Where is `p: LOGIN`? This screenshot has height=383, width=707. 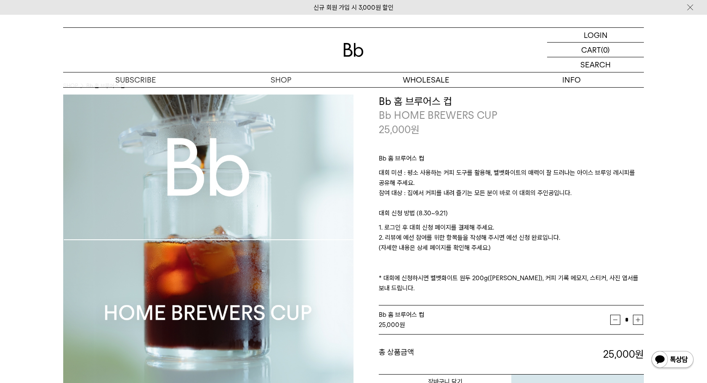 p: LOGIN is located at coordinates (596, 35).